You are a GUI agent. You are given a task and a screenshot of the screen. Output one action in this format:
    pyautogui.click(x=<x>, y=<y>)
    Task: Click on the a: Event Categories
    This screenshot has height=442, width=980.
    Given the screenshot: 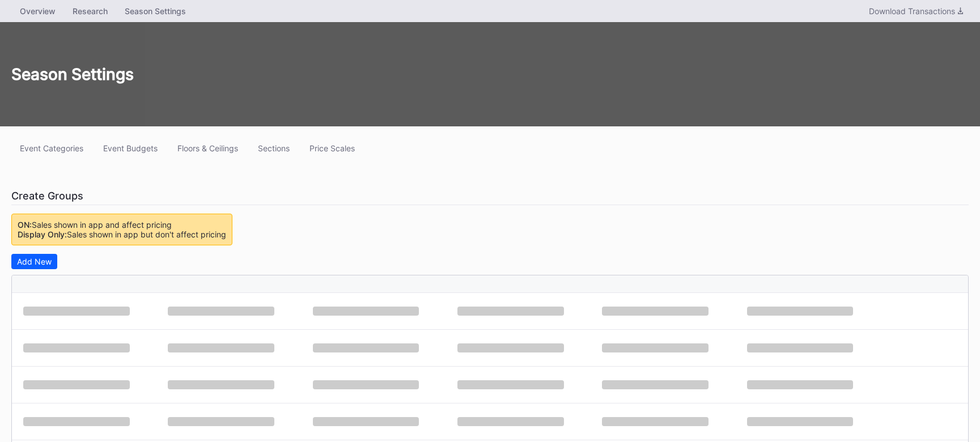 What is the action you would take?
    pyautogui.click(x=52, y=148)
    